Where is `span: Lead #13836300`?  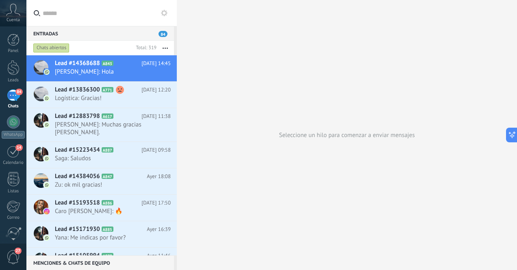 span: Lead #13836300 is located at coordinates (77, 90).